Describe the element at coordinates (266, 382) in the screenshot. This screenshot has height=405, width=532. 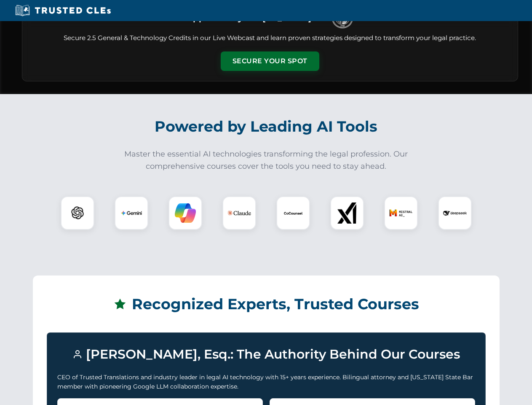
I see `p: CEO of Trusted Translations and industry leader in legal AI technology with 15+ years experience....` at that location.